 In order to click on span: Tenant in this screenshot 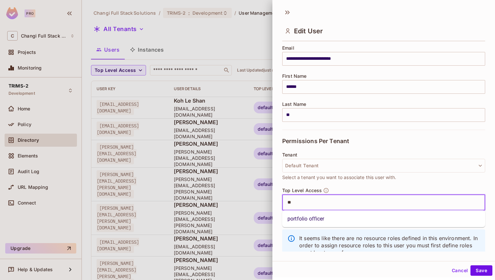, I will do `click(290, 155)`.